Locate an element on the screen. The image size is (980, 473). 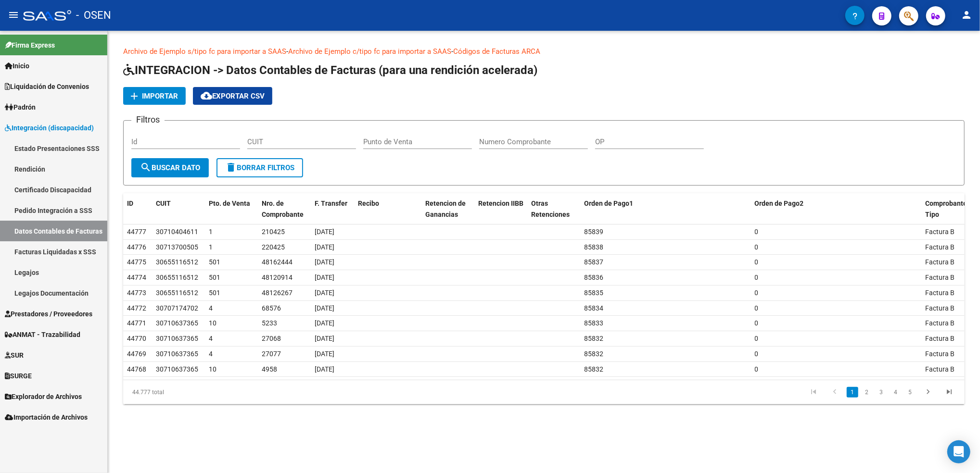
span: Exportar CSV is located at coordinates (233, 96).